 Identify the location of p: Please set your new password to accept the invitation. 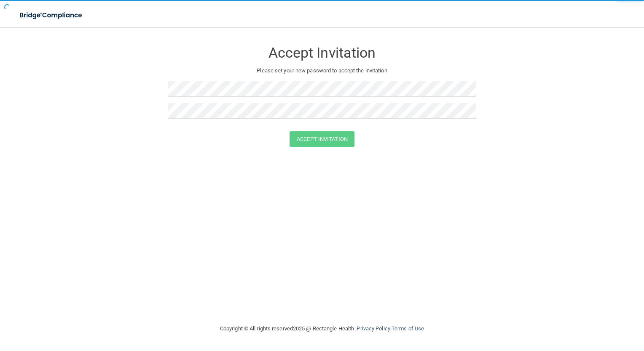
(322, 71).